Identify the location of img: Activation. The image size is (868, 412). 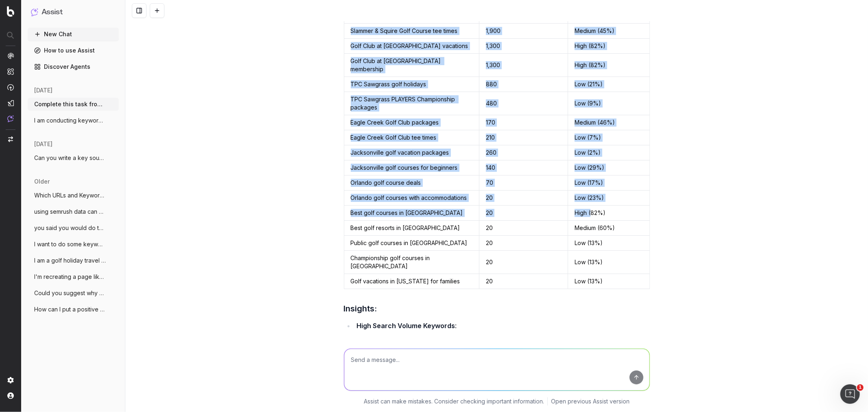
(11, 87).